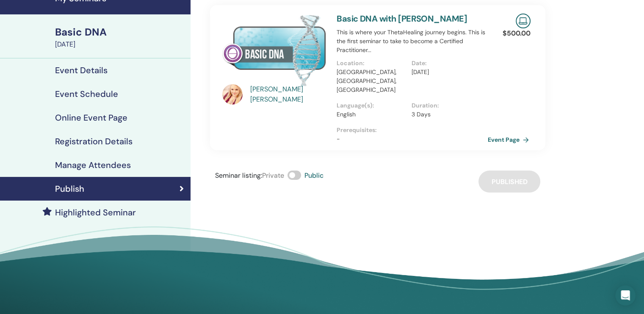  Describe the element at coordinates (411, 41) in the screenshot. I see `p: This is where your ThetaHealing journey begins. This is the first seminar to take to become a Cer...` at that location.